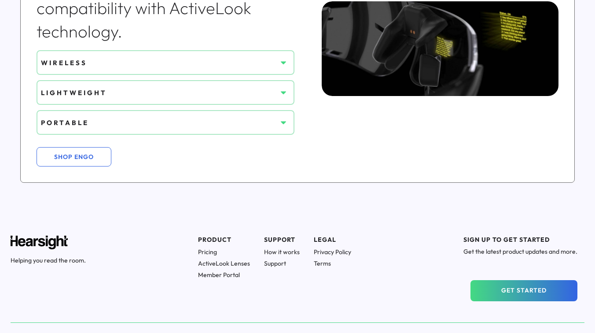 This screenshot has width=595, height=333. I want to click on div: WIRELESS, so click(159, 62).